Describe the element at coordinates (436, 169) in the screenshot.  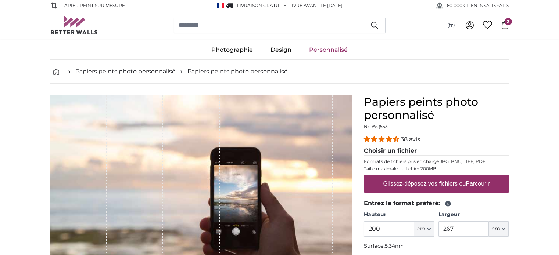
I see `p: Taille maximale du fichier 200MB.` at that location.